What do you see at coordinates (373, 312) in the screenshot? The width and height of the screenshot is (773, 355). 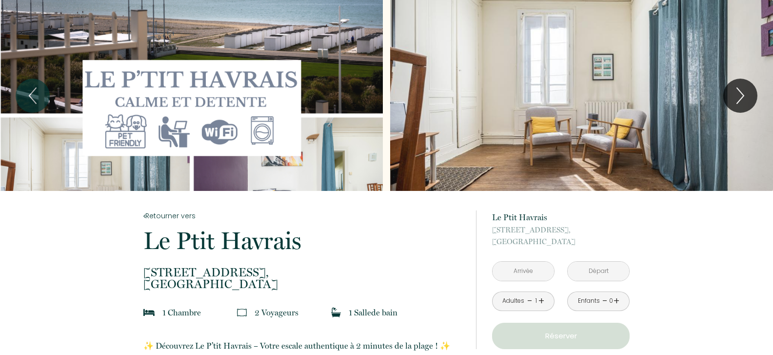 I see `p: 1 Salle de bain` at bounding box center [373, 312].